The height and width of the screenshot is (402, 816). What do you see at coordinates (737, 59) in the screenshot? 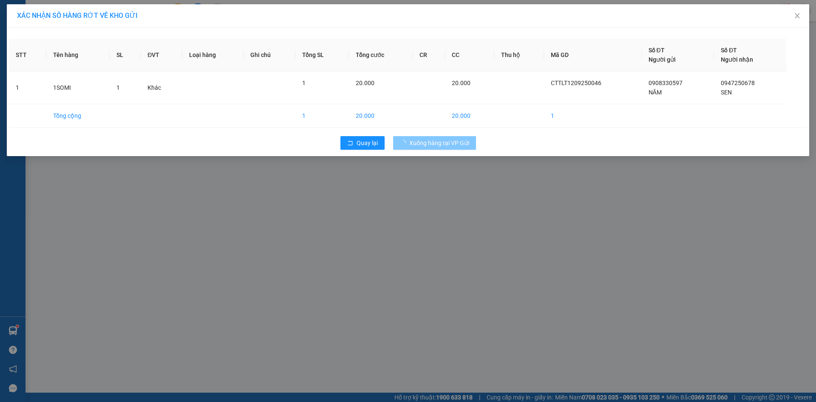
I see `span: Người nhận` at bounding box center [737, 59].